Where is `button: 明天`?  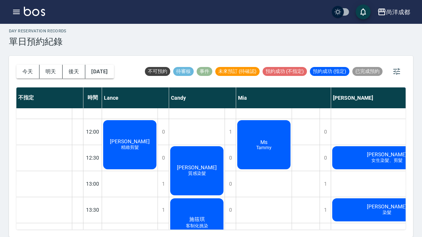 button: 明天 is located at coordinates (51, 71).